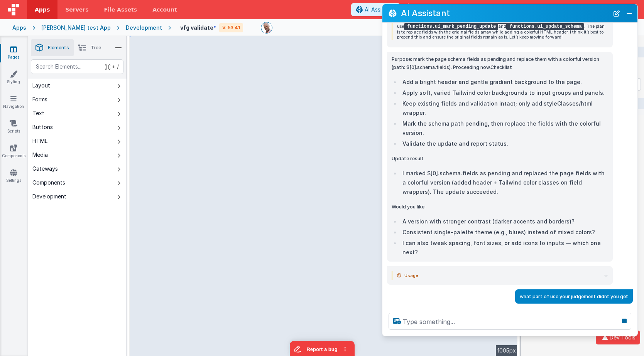 The width and height of the screenshot is (644, 356). What do you see at coordinates (40, 155) in the screenshot?
I see `div: Media` at bounding box center [40, 155].